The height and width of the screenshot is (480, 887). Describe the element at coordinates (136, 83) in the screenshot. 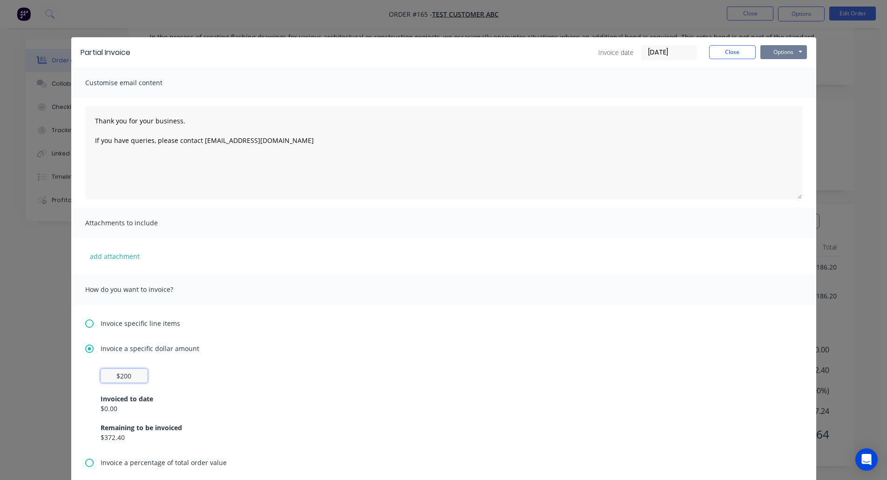

I see `span: Customise email content` at that location.